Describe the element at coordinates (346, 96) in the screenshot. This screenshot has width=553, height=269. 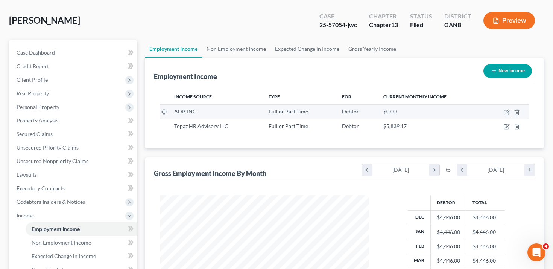
I see `span: For` at that location.